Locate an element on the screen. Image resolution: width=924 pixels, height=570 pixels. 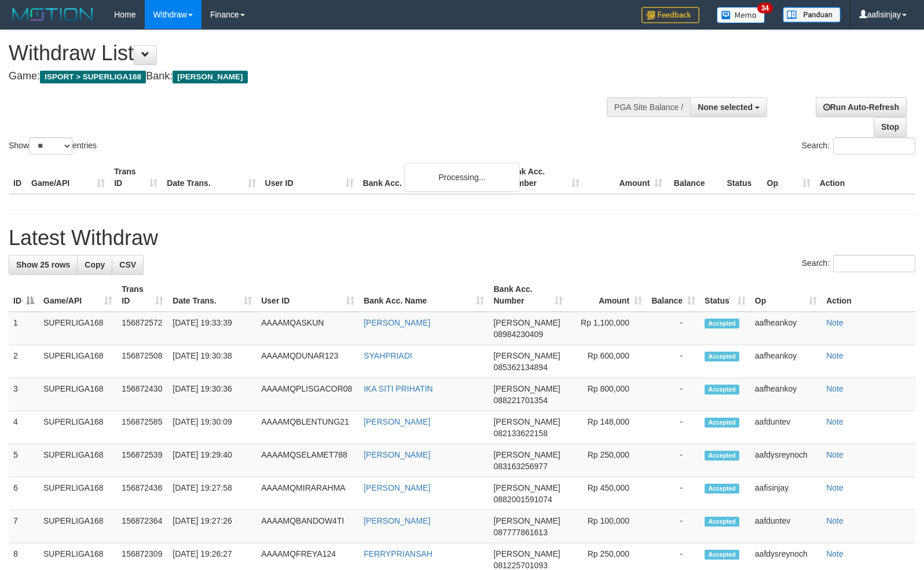
span: Copy 081225701093 to clipboard is located at coordinates (520, 565).